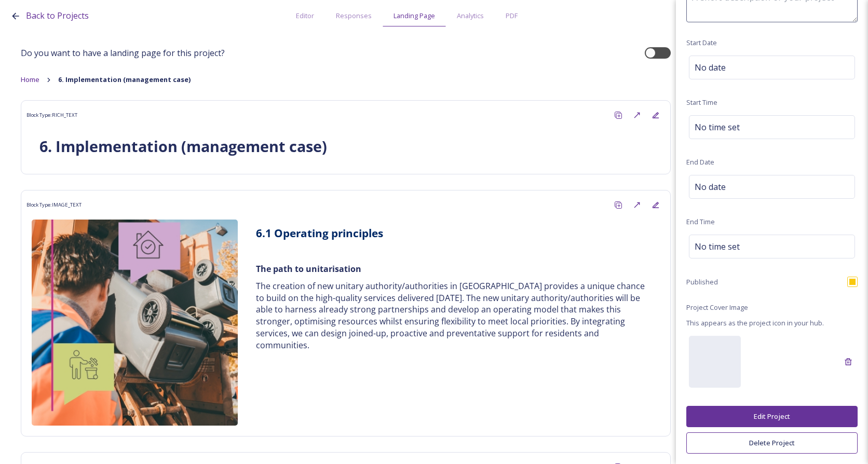  What do you see at coordinates (52, 115) in the screenshot?
I see `span: Block Type: RICH_TEXT` at bounding box center [52, 115].